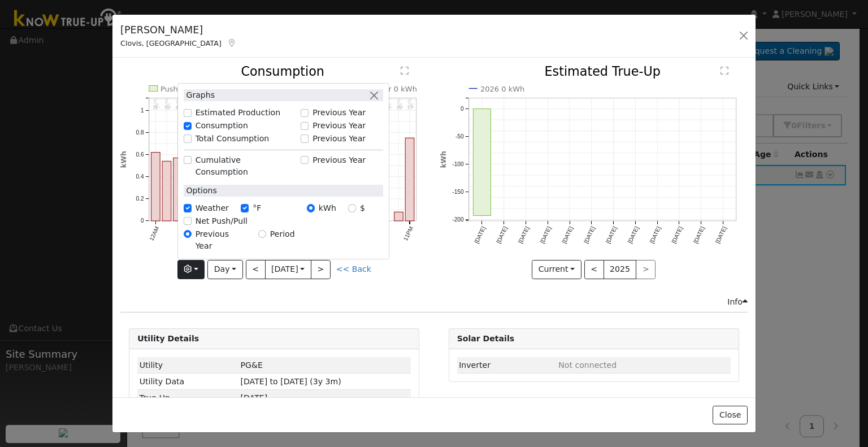 This screenshot has height=447, width=868. I want to click on i: 11PM - Clear, so click(412, 102).